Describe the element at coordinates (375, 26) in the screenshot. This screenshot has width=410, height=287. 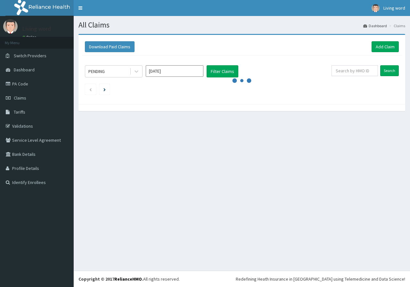
I see `a: Dashboard` at that location.